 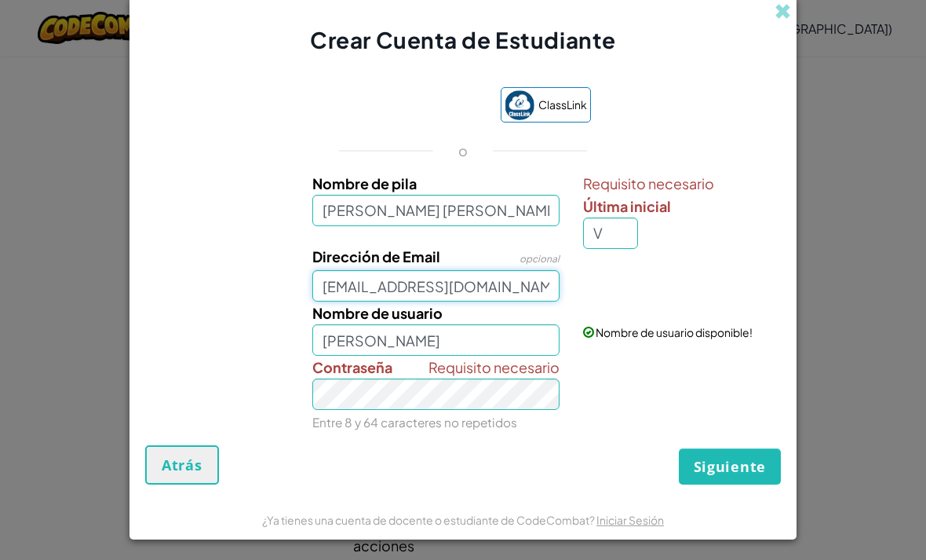 What do you see at coordinates (182, 464) in the screenshot?
I see `span: Atrás` at bounding box center [182, 464].